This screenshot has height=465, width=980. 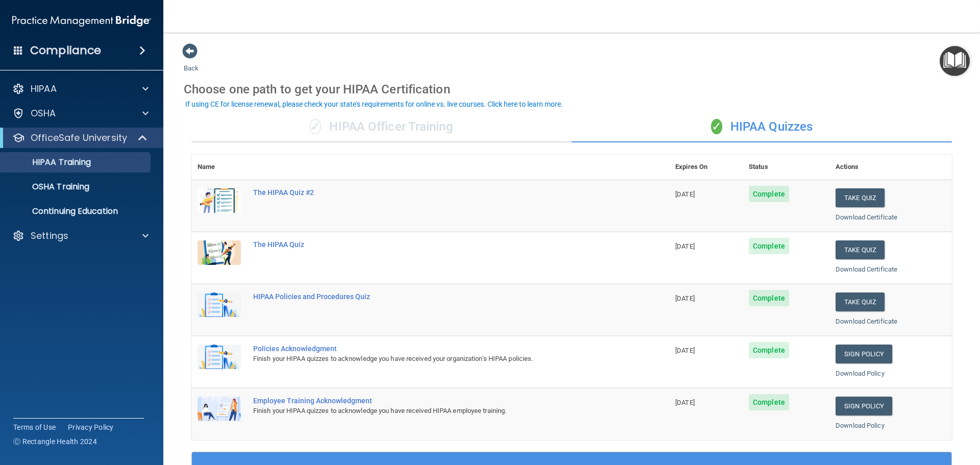 What do you see at coordinates (955, 61) in the screenshot?
I see `button: Open Resource Center` at bounding box center [955, 61].